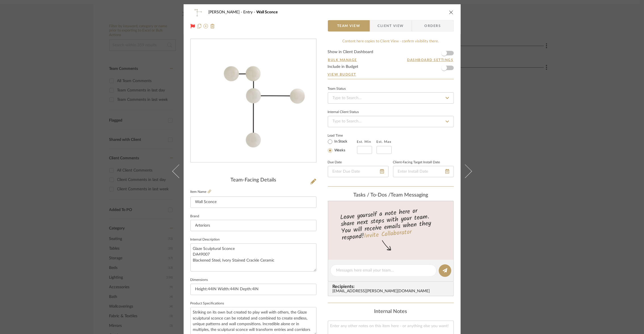 The width and height of the screenshot is (644, 334). What do you see at coordinates (391, 26) in the screenshot?
I see `span: Client View` at bounding box center [391, 26].